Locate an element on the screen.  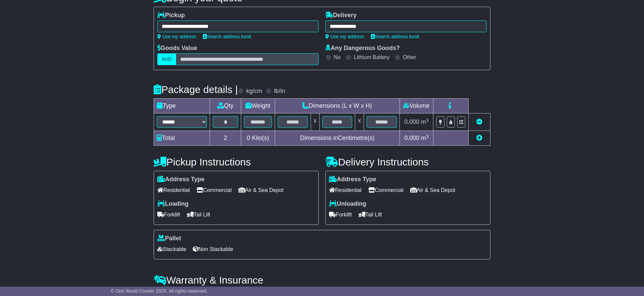
label: Unloading is located at coordinates (348, 204).